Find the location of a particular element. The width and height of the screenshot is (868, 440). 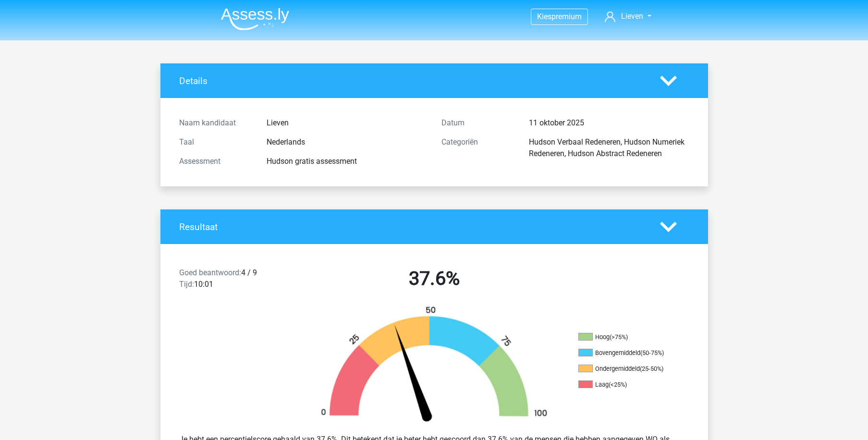

div: Hudson Verbaal Redeneren, Hudson Numeriek Redeneren, Hudson Abstract Redeneren is located at coordinates (609, 148).